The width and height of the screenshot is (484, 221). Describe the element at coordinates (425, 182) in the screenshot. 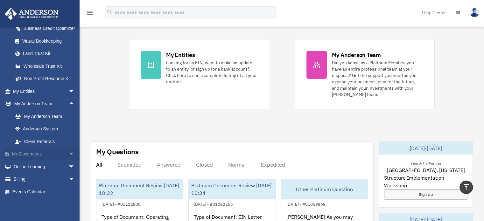

I see `span: Structure Implementation Workshop` at that location.